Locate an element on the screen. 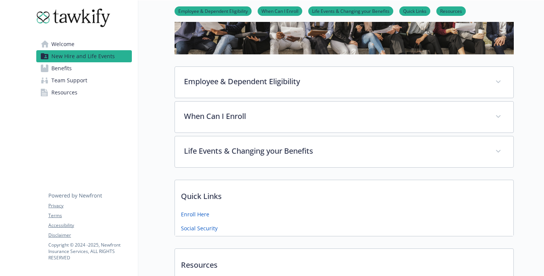 This screenshot has width=544, height=276. span: New Hire and Life Events is located at coordinates (83, 56).